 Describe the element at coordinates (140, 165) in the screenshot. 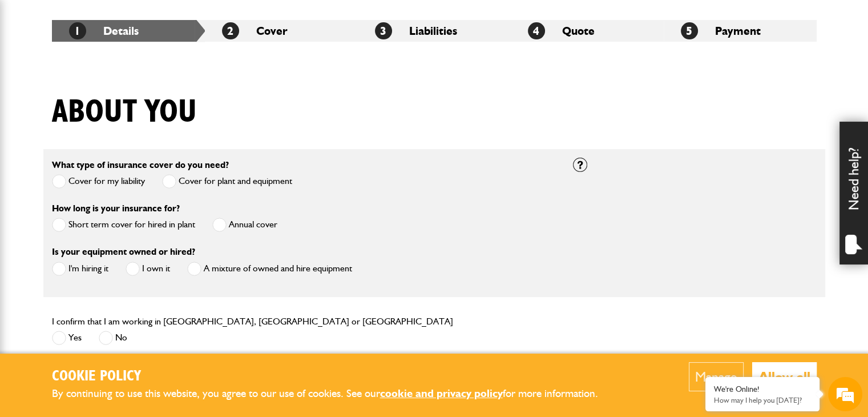

I see `label: What type of insurance cover do you need?` at that location.